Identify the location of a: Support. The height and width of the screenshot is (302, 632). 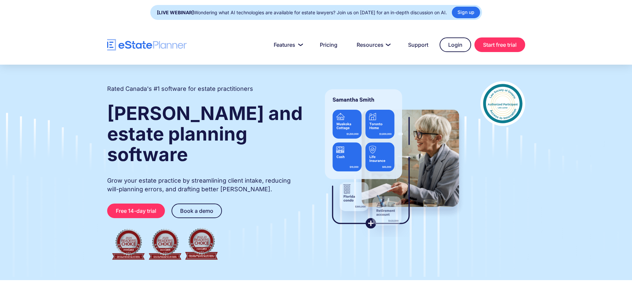
(418, 45).